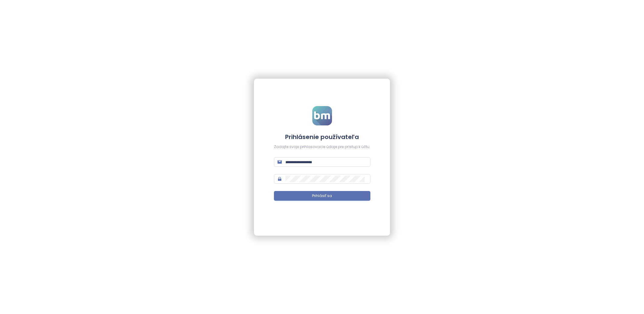 Image resolution: width=644 pixels, height=314 pixels. Describe the element at coordinates (322, 116) in the screenshot. I see `img: logo` at that location.